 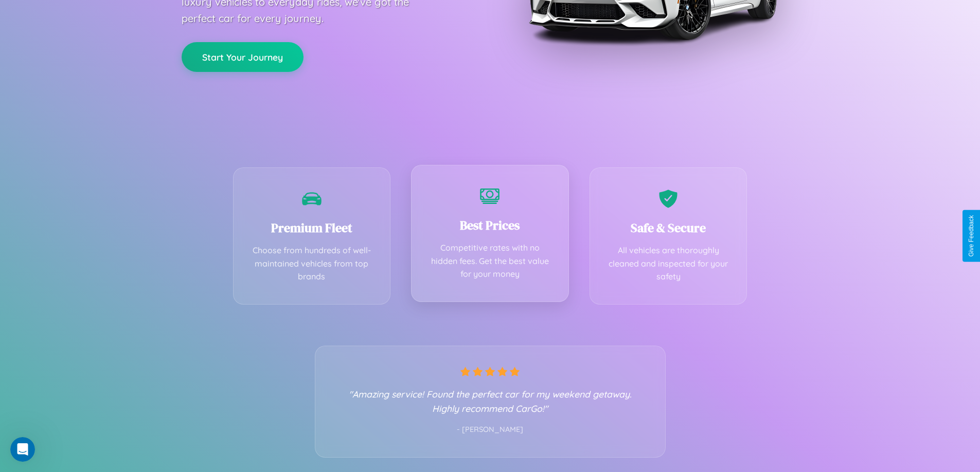 What do you see at coordinates (668, 263) in the screenshot?
I see `p: All vehicles are thoroughly cleaned and inspected for your safety` at bounding box center [668, 263].